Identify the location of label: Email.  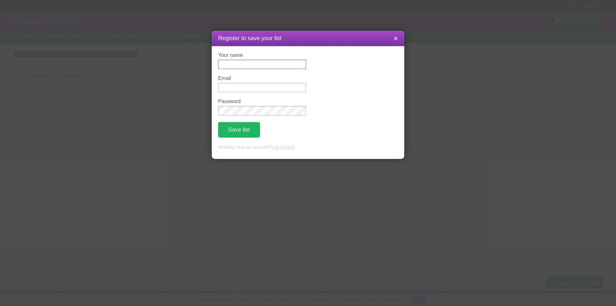
(262, 78).